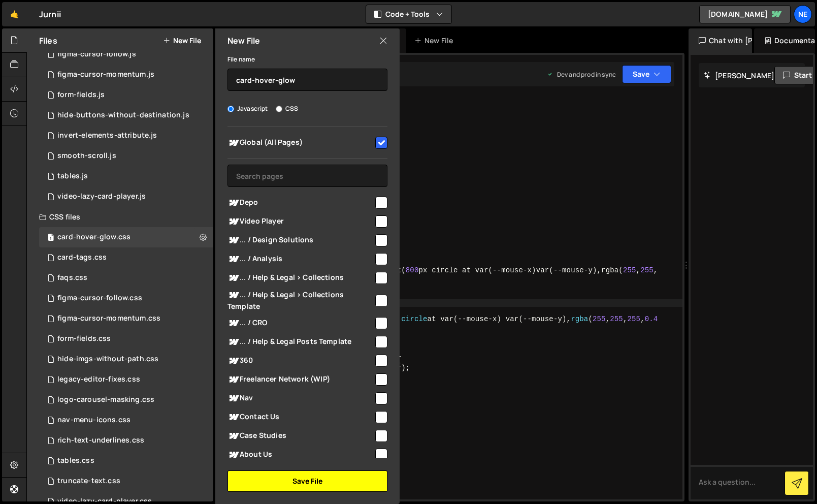  What do you see at coordinates (126, 460) in the screenshot?
I see `div: 16694/47249.css` at bounding box center [126, 460].